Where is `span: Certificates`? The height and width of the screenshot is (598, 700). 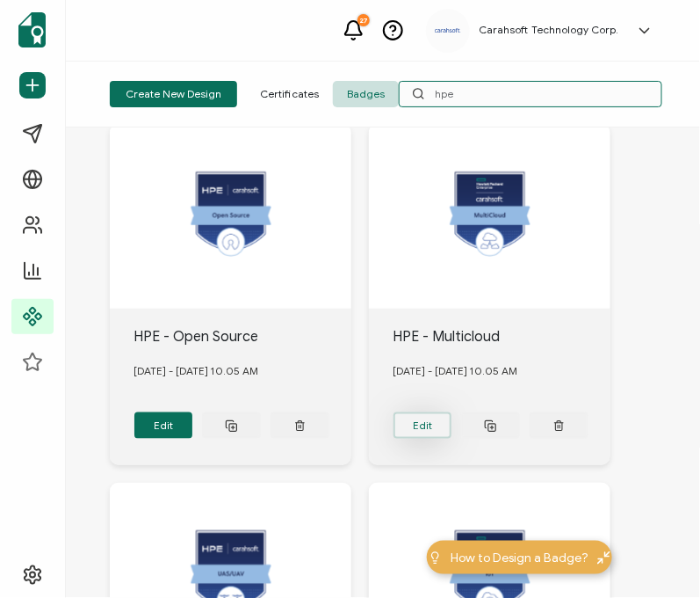
span: Certificates is located at coordinates (289, 94).